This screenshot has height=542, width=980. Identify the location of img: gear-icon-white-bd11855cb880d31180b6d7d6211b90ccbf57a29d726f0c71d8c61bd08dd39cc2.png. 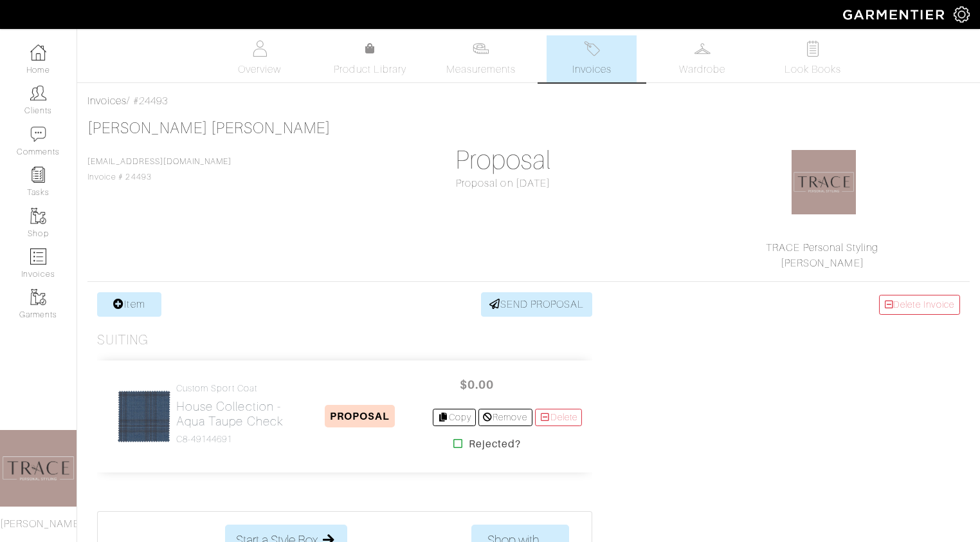
(961, 15).